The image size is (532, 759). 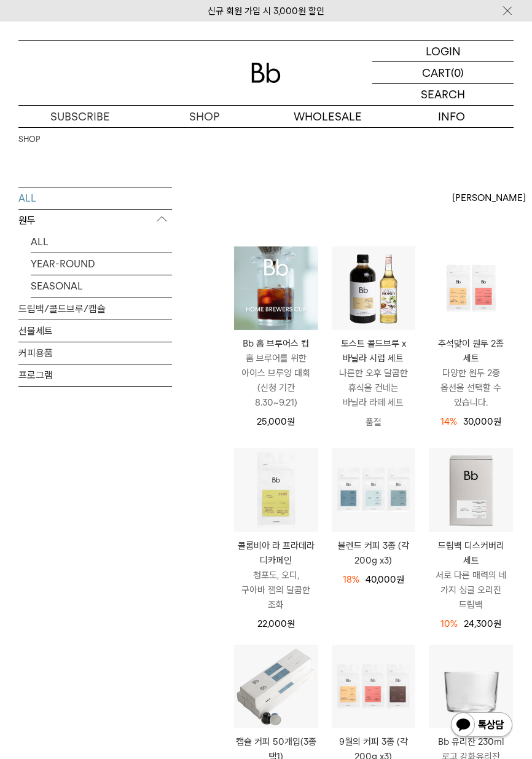 I want to click on p: 나른한 오후 달콤한 휴식을 건네는 바닐라 라떼 세트, so click(x=373, y=388).